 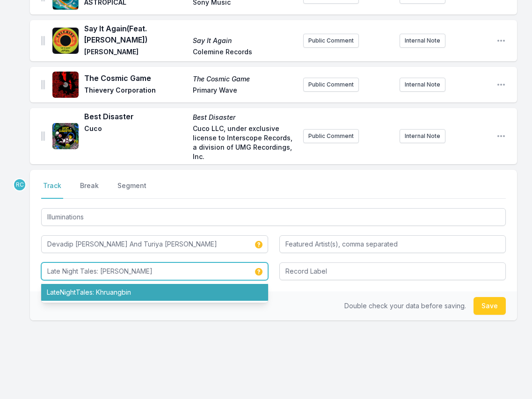 What do you see at coordinates (136, 92) in the screenshot?
I see `span: Thievery Corporation` at bounding box center [136, 92].